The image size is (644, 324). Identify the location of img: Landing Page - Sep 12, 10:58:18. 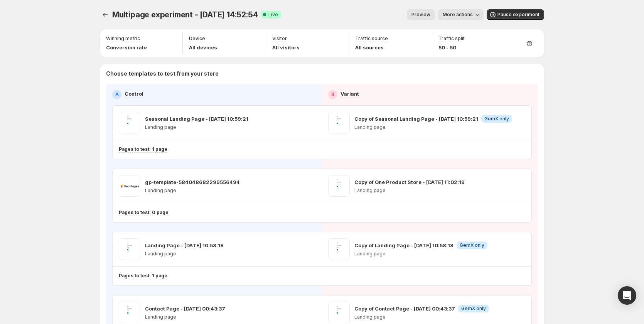
(130, 249).